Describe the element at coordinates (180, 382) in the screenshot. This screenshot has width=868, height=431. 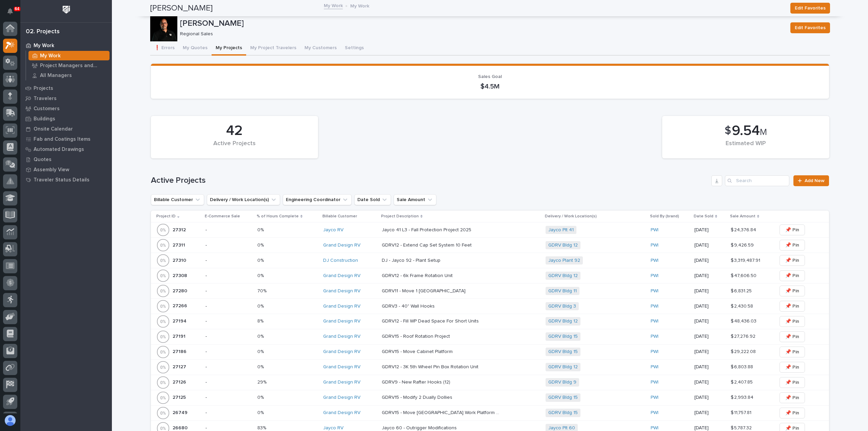
I see `p: 27126` at that location.